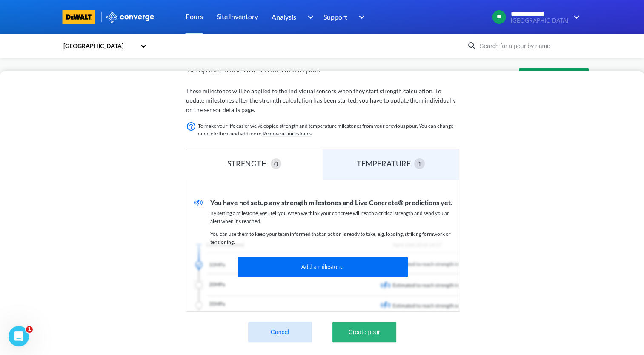 The width and height of the screenshot is (644, 355). Describe the element at coordinates (529, 46) in the screenshot. I see `input: Search for a pour by name` at that location.